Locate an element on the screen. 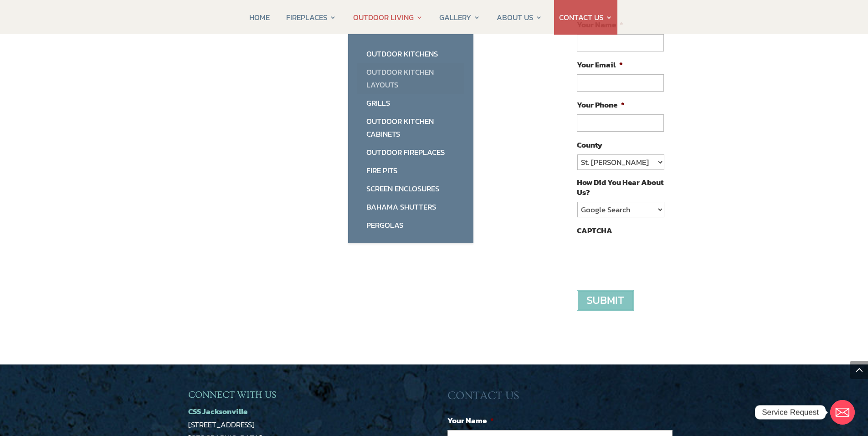 This screenshot has width=868, height=436. h3: CONTACT US is located at coordinates (564, 399).